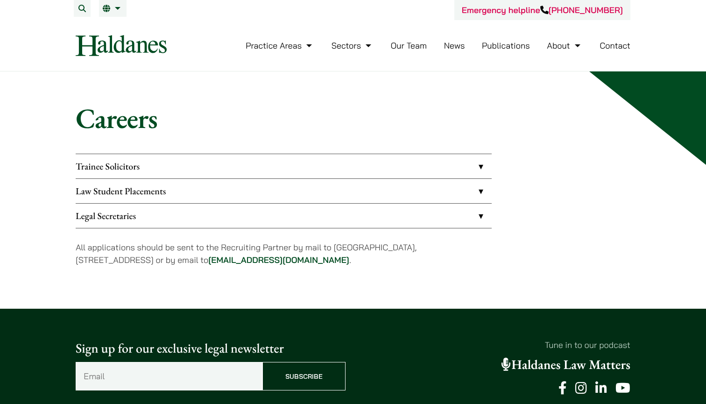 The width and height of the screenshot is (706, 404). I want to click on h1: Careers, so click(353, 118).